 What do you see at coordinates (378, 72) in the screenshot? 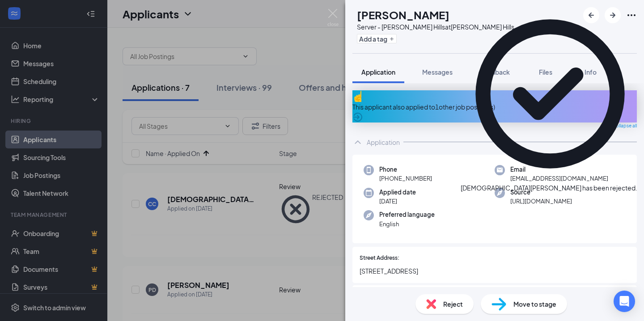
I see `span: Application` at bounding box center [378, 72].